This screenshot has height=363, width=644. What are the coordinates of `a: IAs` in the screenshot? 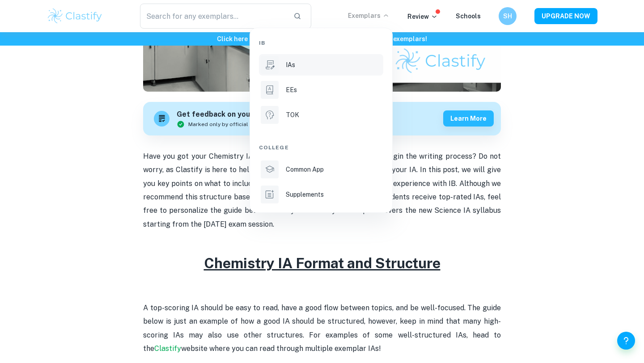 It's located at (321, 65).